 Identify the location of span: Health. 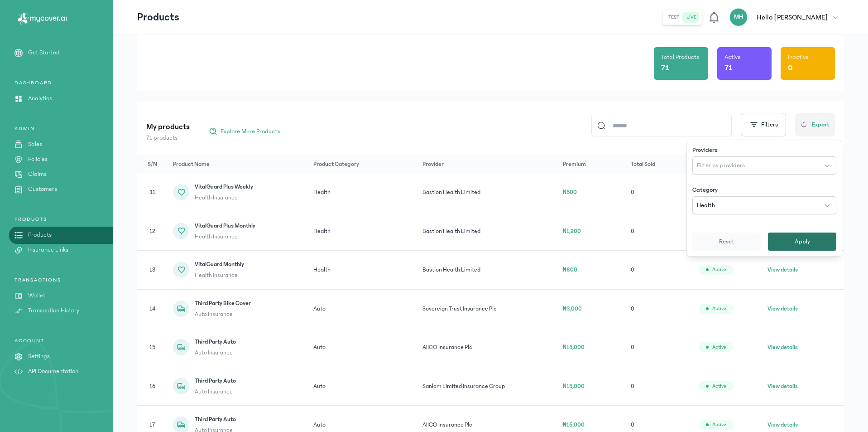
(706, 206).